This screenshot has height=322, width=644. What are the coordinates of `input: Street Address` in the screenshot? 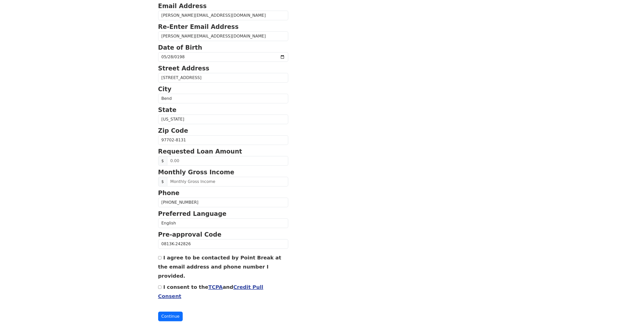 It's located at (223, 78).